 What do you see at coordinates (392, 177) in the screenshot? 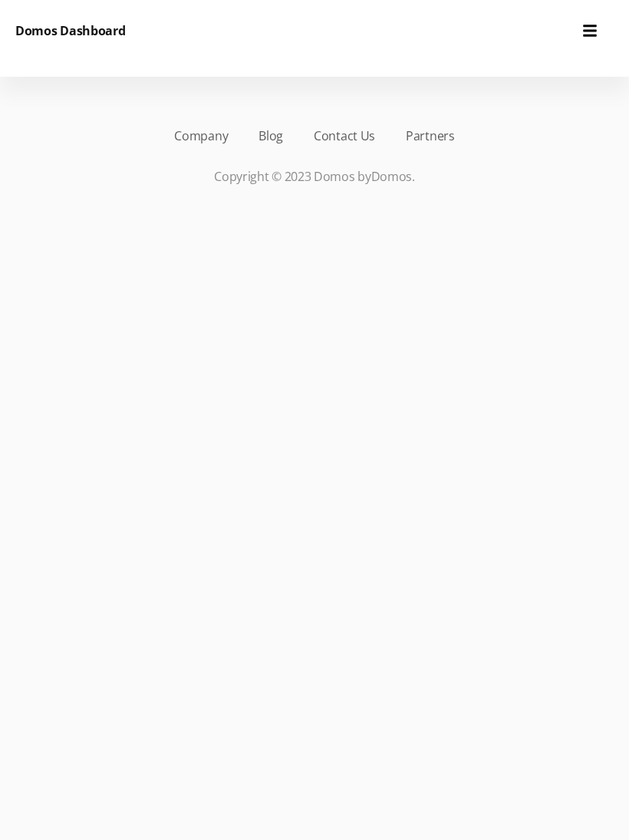
I see `a: Domos` at bounding box center [392, 177].